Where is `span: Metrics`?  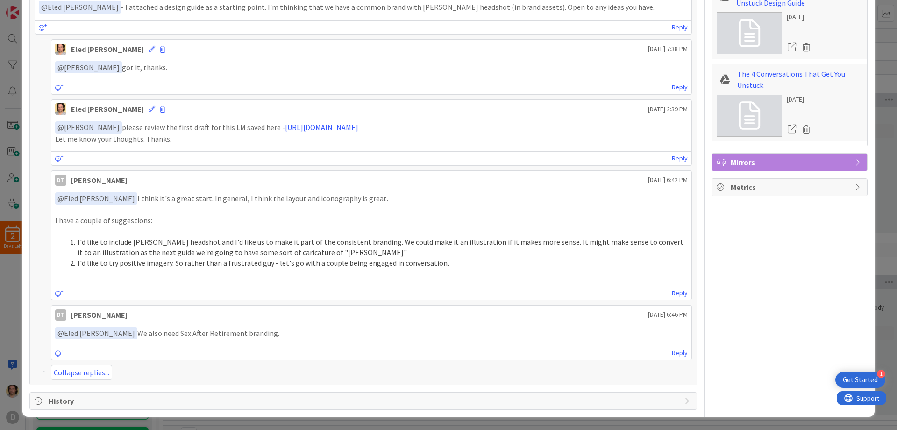
span: Metrics is located at coordinates (791, 187).